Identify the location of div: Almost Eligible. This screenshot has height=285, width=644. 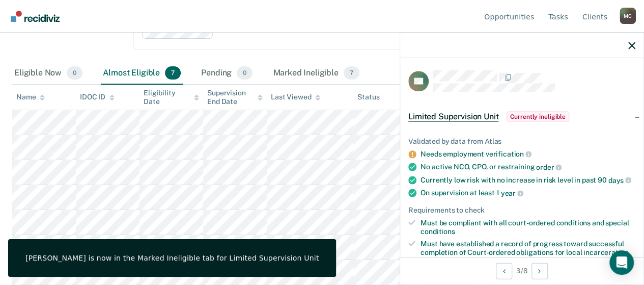
(141, 73).